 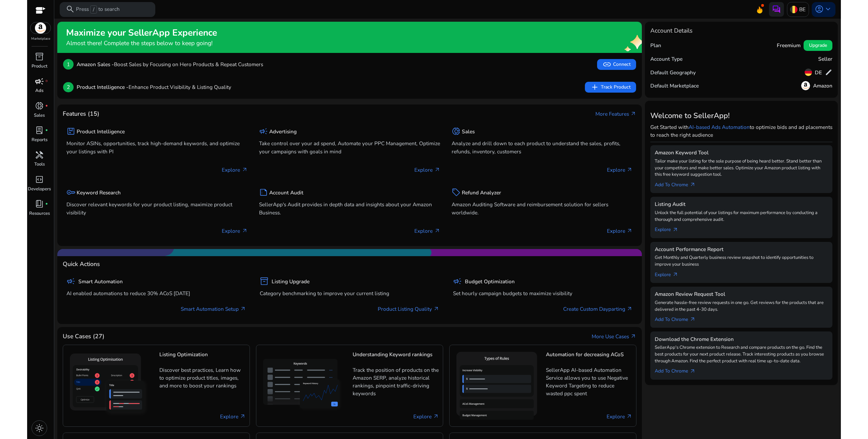 I want to click on h5: Seller, so click(x=825, y=59).